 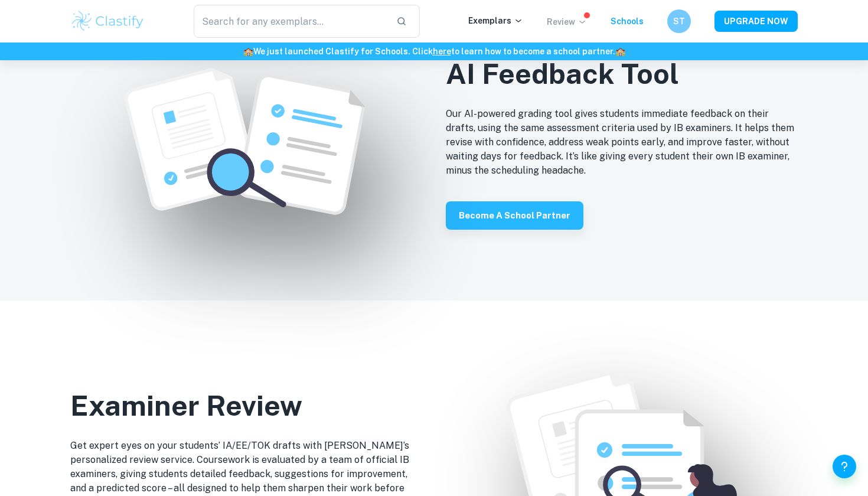 I want to click on p: Our AI-powered grading tool gives students immediate feedback on their drafts, using the same ass..., so click(x=622, y=142).